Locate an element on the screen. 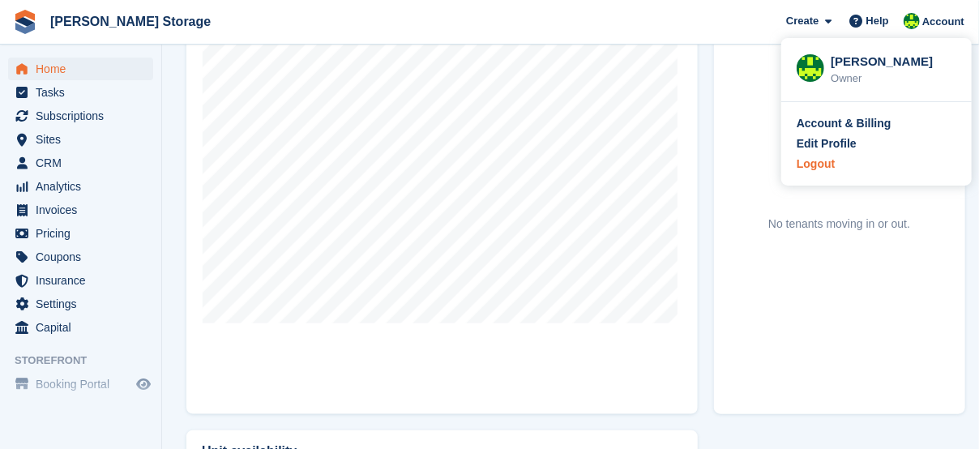  span: Storefront is located at coordinates (88, 361).